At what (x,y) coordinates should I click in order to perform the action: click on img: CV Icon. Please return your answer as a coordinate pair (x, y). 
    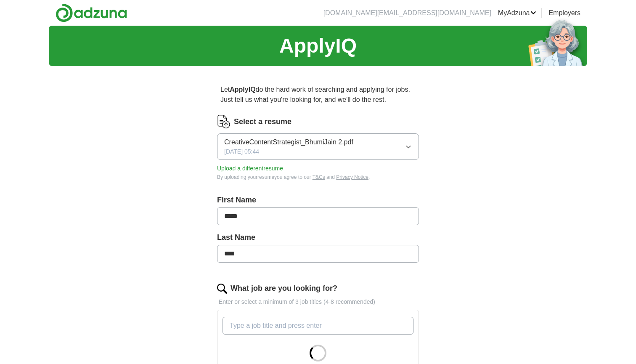
    Looking at the image, I should click on (224, 122).